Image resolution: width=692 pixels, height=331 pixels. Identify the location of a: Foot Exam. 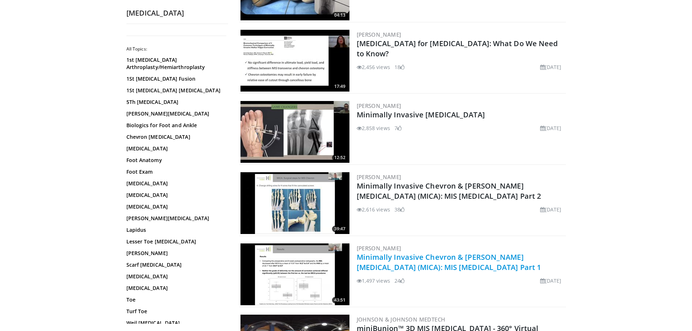
(175, 172).